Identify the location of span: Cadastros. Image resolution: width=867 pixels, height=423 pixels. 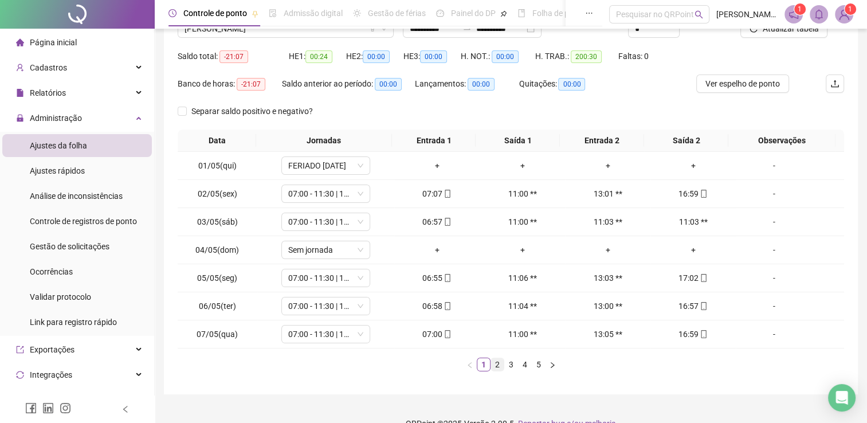
(48, 68).